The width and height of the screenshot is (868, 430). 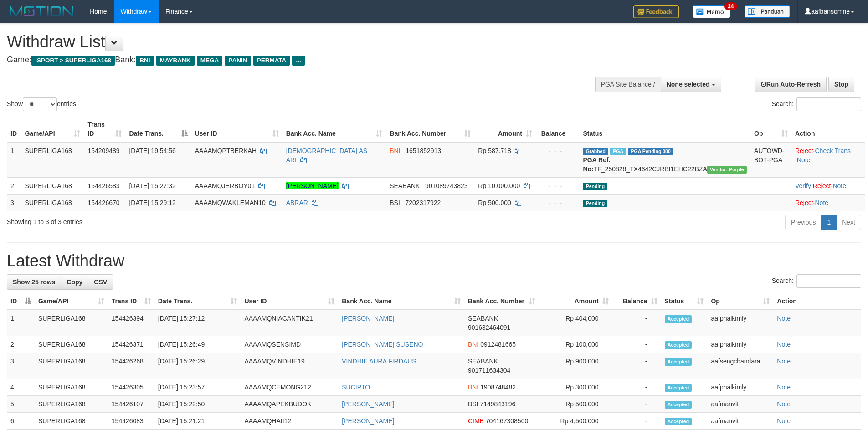 I want to click on th: ID: activate to sort column descending, so click(x=20, y=301).